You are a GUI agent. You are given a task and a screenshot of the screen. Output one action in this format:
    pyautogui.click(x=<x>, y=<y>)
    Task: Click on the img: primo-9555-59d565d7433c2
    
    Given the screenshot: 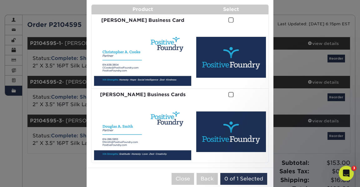 What is the action you would take?
    pyautogui.click(x=143, y=57)
    